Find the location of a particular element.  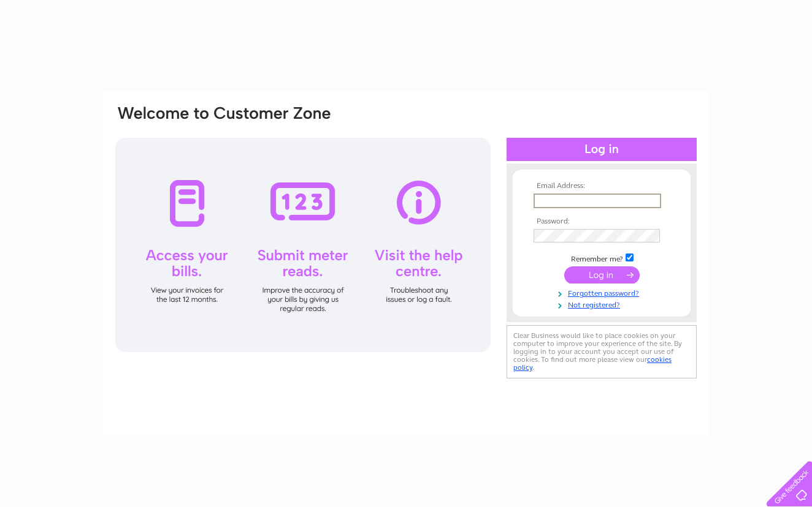

th: Password: is located at coordinates (602, 222).